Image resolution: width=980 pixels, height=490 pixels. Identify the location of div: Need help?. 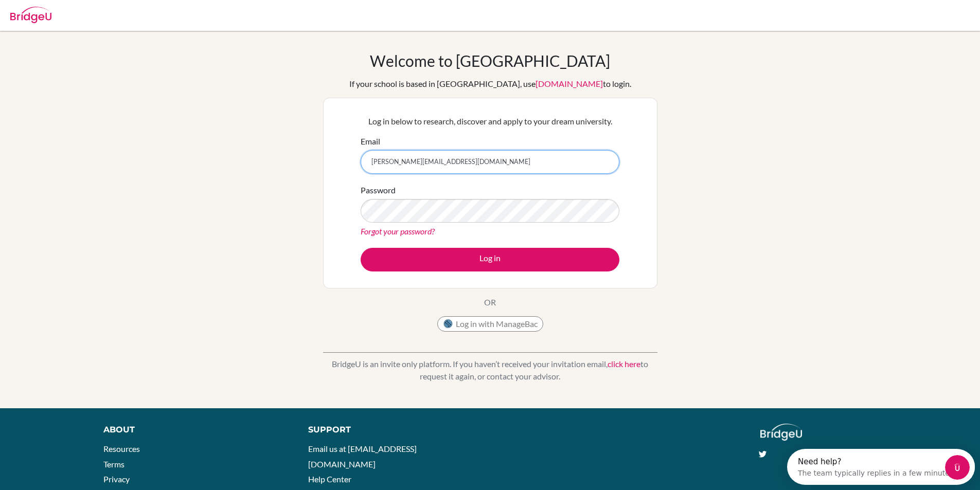
(89, 13).